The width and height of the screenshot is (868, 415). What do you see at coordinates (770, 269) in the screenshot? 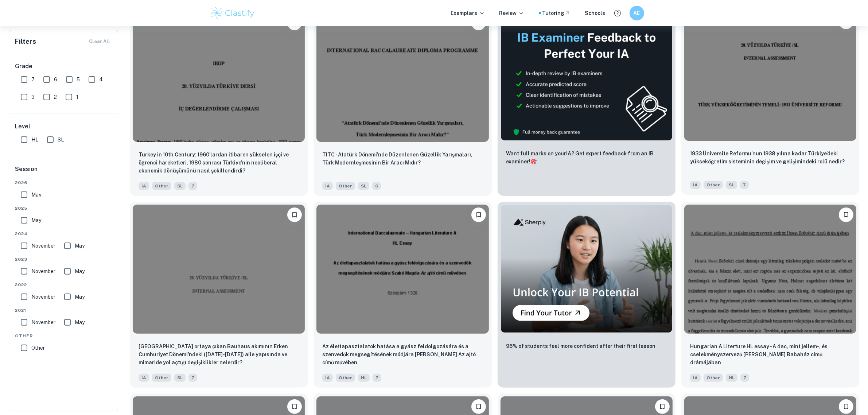
I see `img: Other IA example thumbnail: Hungarian A Literture HL essay - A dac,` at bounding box center [770, 269].